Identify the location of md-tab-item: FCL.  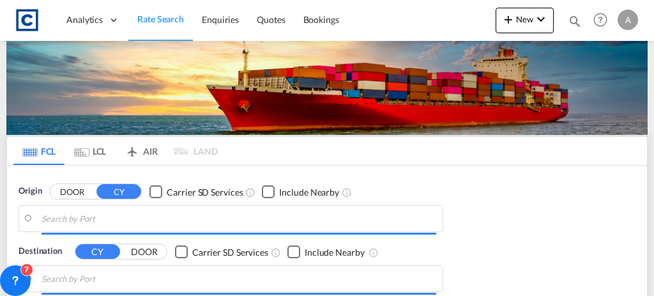
(39, 151).